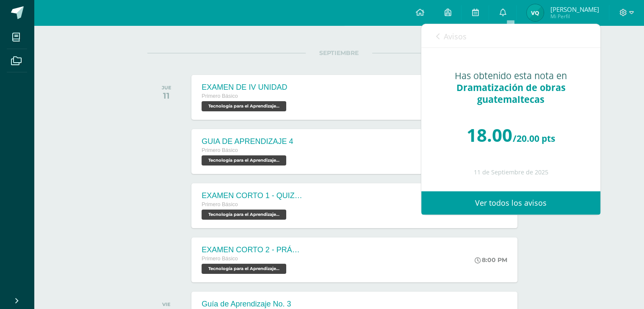  What do you see at coordinates (247, 141) in the screenshot?
I see `div: GUIA DE APRENDIZAJE 4` at bounding box center [247, 141].